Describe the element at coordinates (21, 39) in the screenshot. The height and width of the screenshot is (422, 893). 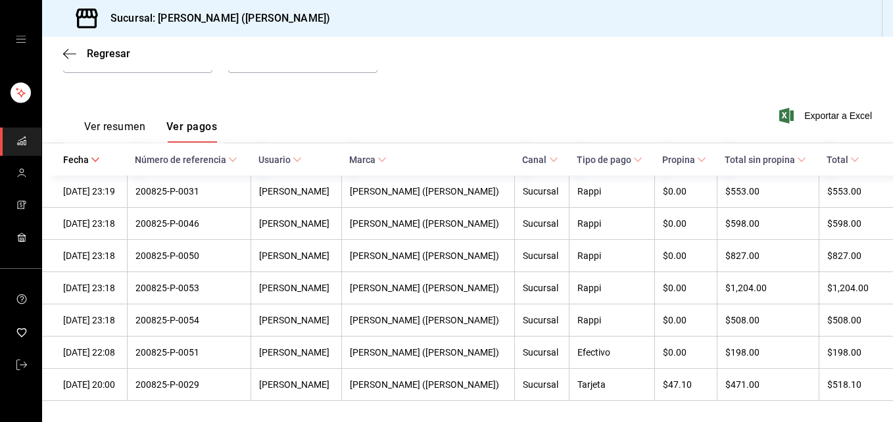
I see `button: cajón abierto` at that location.